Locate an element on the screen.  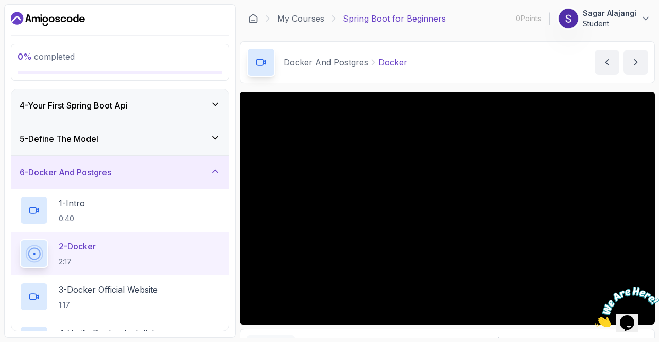
h3: 4 - Your First Spring Boot Api is located at coordinates (74, 105).